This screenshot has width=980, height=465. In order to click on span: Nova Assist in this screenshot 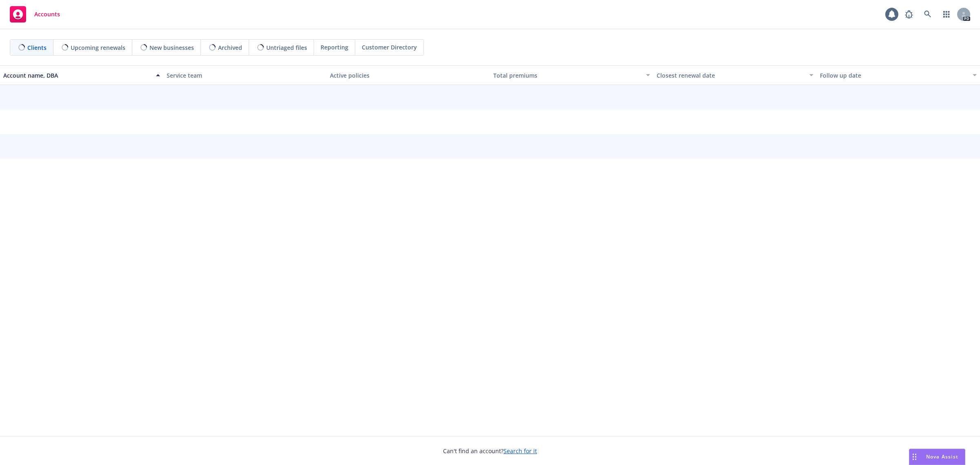, I will do `click(942, 456)`.